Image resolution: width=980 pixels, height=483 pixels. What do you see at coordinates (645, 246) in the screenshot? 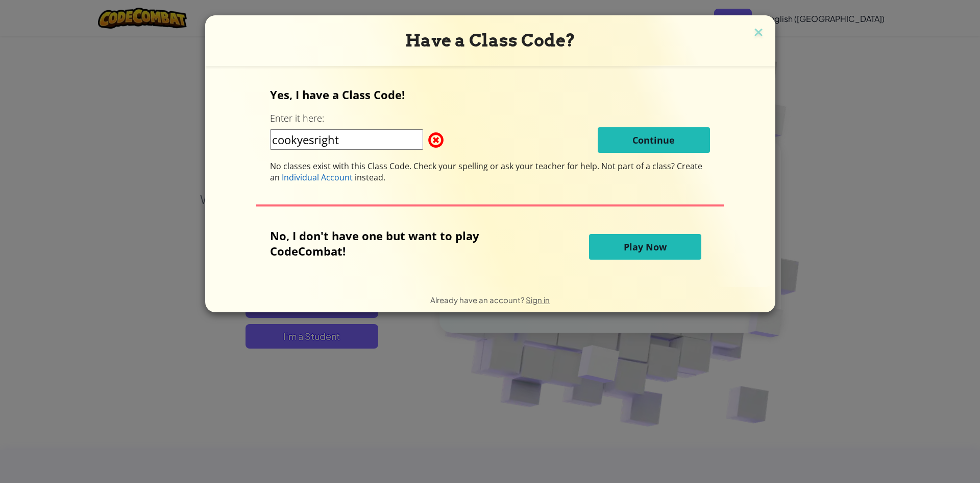
I see `button: Play Now` at bounding box center [645, 246].